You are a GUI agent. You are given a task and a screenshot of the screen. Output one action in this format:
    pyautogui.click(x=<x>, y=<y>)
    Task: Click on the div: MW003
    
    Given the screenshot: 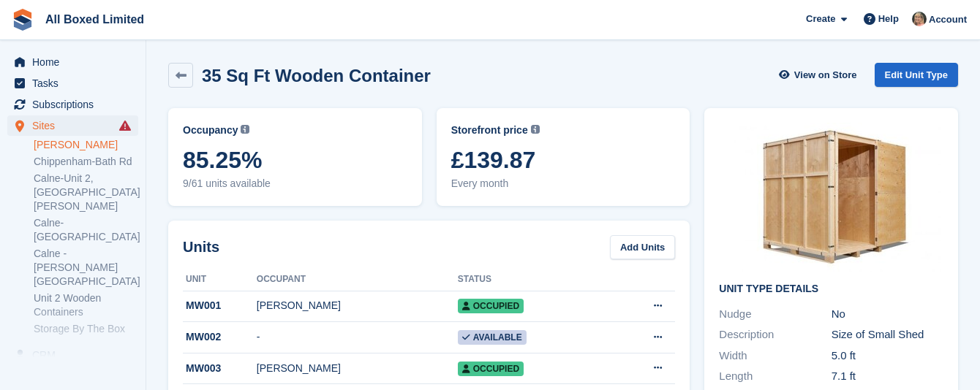 What is the action you would take?
    pyautogui.click(x=220, y=369)
    